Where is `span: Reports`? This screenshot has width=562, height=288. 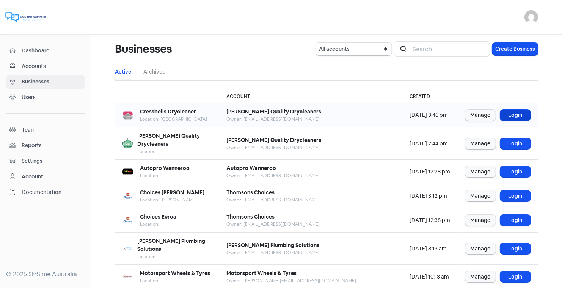 span: Reports is located at coordinates (51, 145).